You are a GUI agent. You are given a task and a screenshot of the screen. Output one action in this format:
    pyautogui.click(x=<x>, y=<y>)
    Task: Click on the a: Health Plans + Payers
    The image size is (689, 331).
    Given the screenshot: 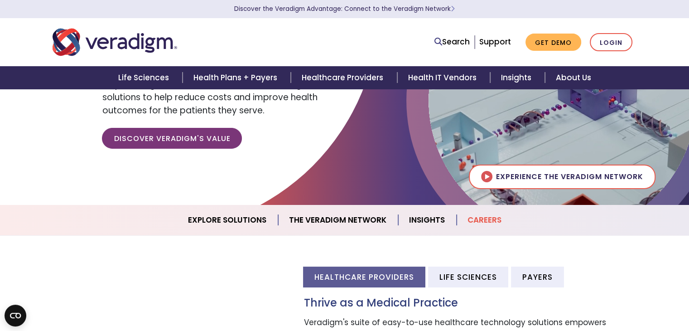 What is the action you would take?
    pyautogui.click(x=236, y=77)
    